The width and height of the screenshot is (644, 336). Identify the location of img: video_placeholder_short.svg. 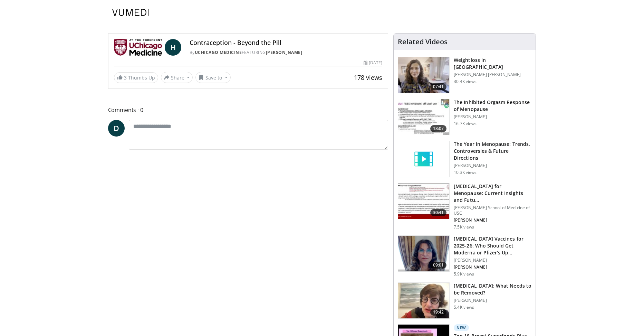
(424, 159).